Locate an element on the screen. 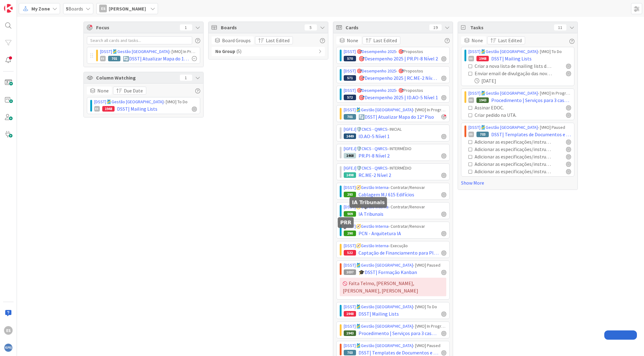  div: Adicionar as especificações/instruções aos documentos de Apresentações is located at coordinates (513, 164).